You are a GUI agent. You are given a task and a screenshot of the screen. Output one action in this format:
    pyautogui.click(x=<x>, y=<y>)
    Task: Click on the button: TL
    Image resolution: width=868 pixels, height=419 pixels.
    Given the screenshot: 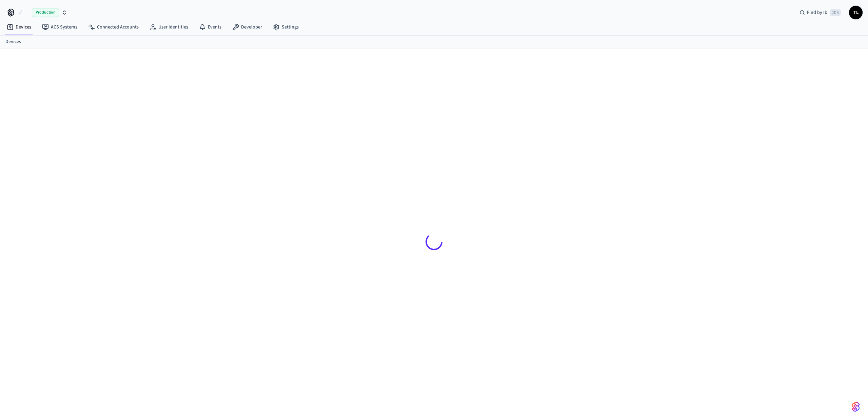 What is the action you would take?
    pyautogui.click(x=856, y=13)
    